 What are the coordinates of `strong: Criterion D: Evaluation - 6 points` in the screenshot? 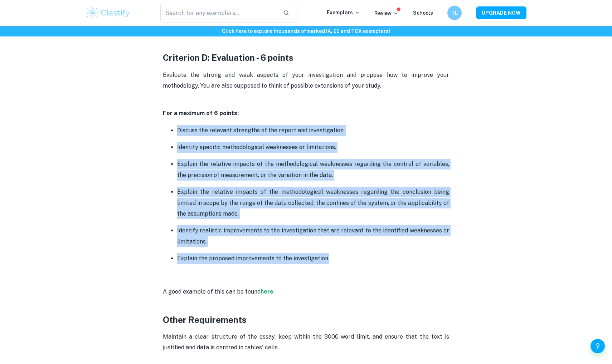 It's located at (228, 58).